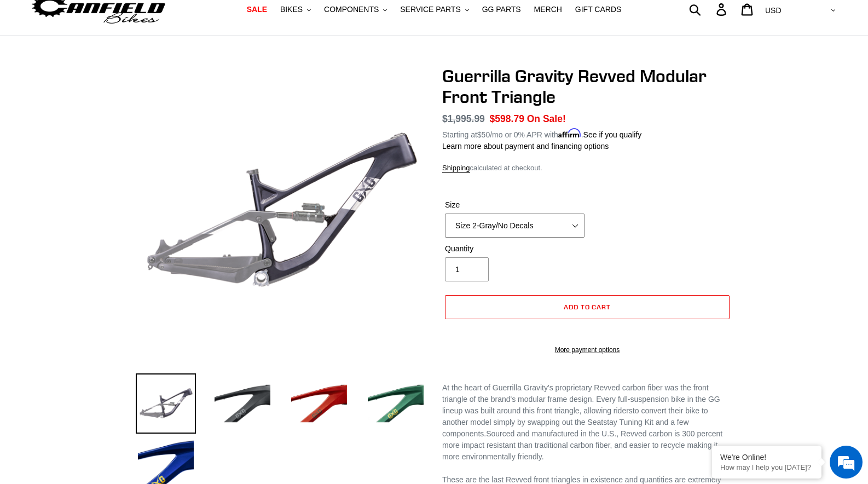 The width and height of the screenshot is (868, 484). Describe the element at coordinates (542, 134) in the screenshot. I see `p: Starting at /mo or 0% APR with .` at that location.